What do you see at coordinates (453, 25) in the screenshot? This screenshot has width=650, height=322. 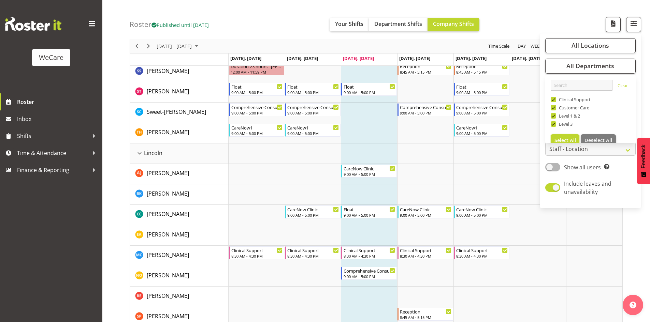 I see `button: Company Shifts` at bounding box center [453, 25].